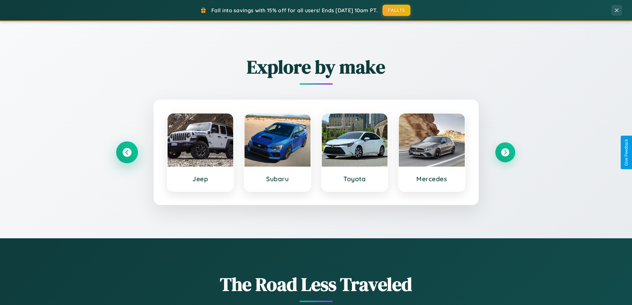 The image size is (632, 305). Describe the element at coordinates (316, 67) in the screenshot. I see `h2: Explore by make` at that location.